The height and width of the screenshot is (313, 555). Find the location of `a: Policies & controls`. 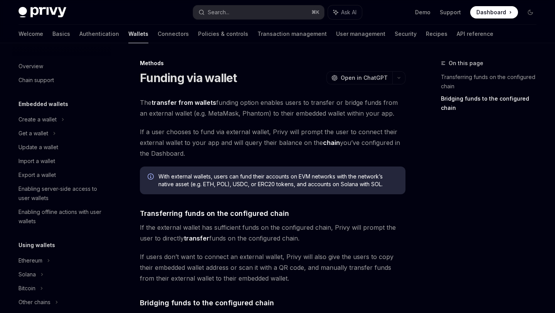

a: Policies & controls is located at coordinates (223, 34).